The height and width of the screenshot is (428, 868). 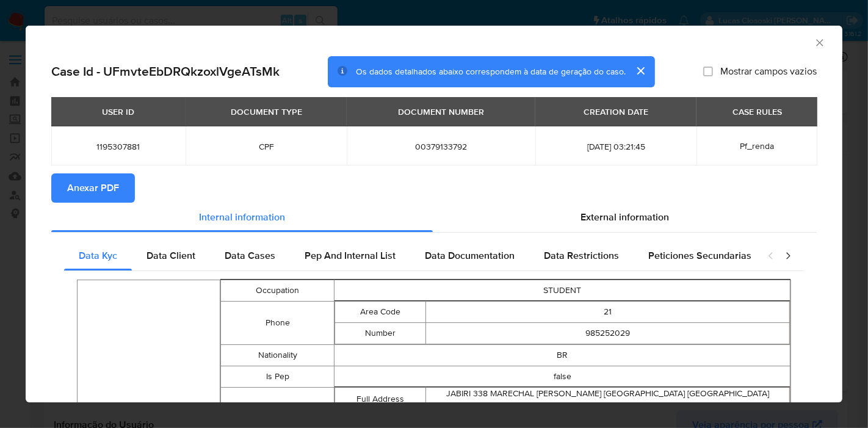 What do you see at coordinates (757, 111) in the screenshot?
I see `div: CASE RULES` at bounding box center [757, 111].